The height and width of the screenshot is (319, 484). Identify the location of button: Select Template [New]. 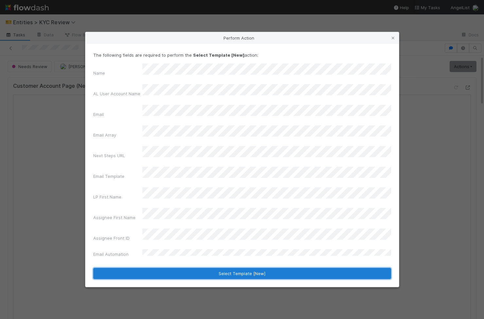
(242, 273).